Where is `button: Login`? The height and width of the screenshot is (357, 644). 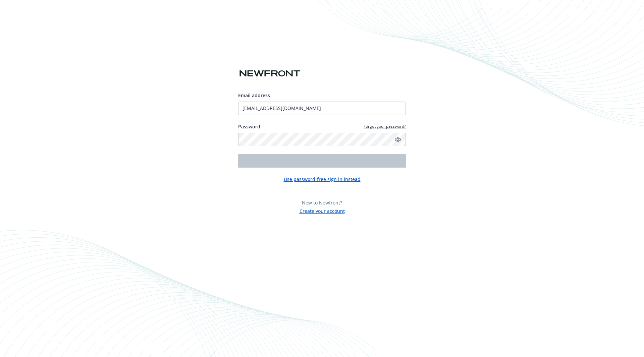 button: Login is located at coordinates (322, 161).